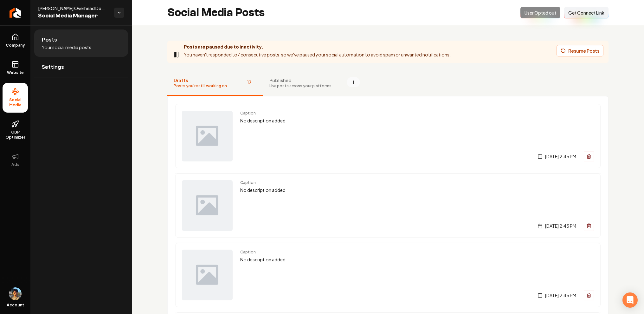  Describe the element at coordinates (15, 135) in the screenshot. I see `span: GBP Optimizer` at that location.